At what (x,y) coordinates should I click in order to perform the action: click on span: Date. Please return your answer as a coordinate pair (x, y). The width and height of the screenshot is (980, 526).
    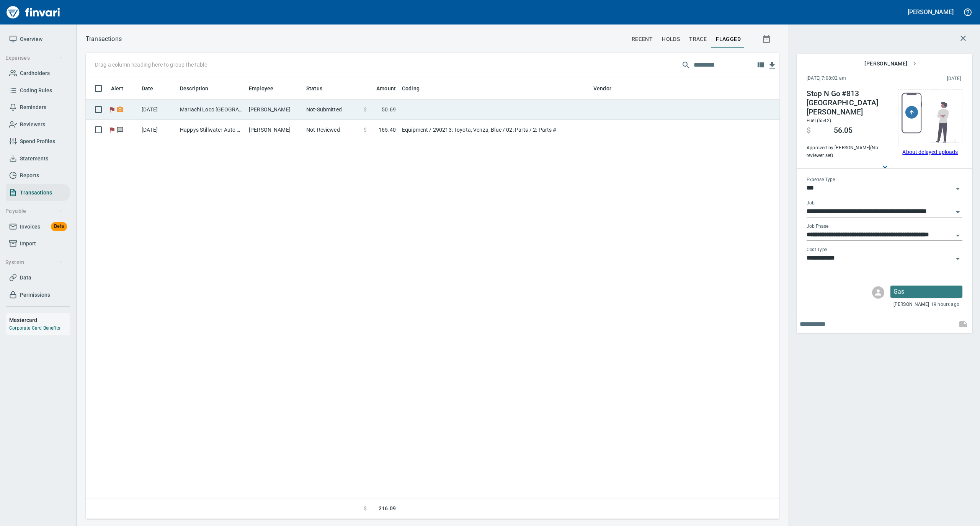
    Looking at the image, I should click on (152, 88).